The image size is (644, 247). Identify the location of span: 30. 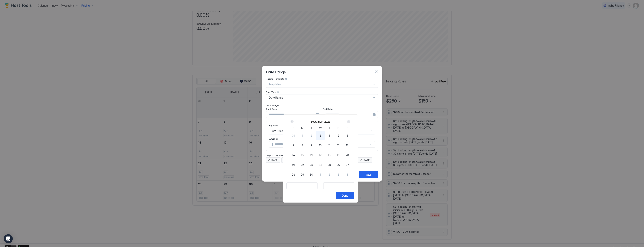
(311, 174).